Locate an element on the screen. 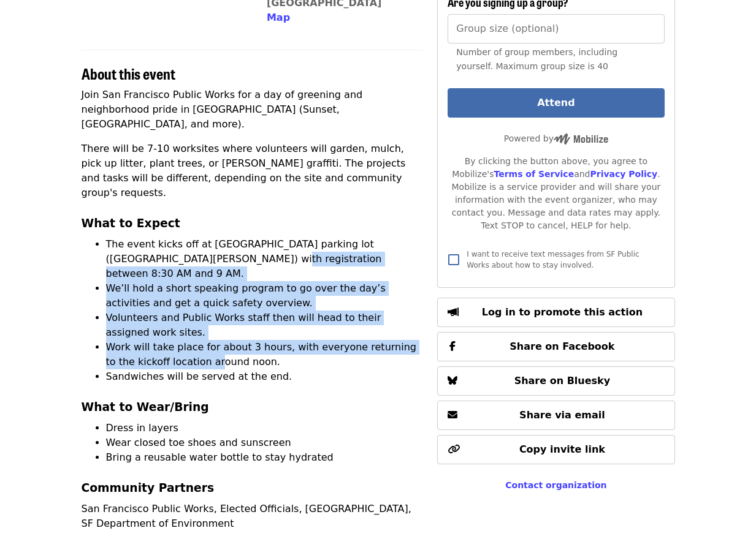  span: Share via email is located at coordinates (562, 414).